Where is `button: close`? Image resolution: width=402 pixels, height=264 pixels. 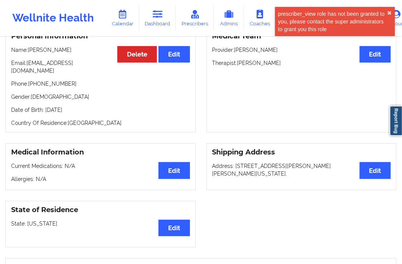 button: close is located at coordinates (390, 13).